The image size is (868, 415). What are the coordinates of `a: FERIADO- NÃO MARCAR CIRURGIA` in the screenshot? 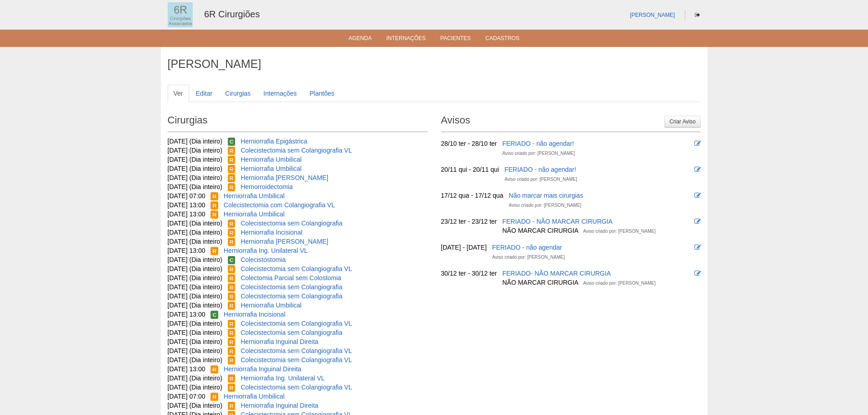 It's located at (556, 274).